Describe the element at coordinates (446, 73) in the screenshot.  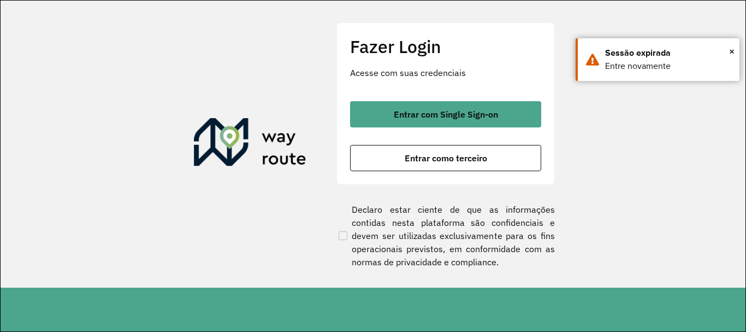
I see `p: Acesse com suas credenciais` at that location.